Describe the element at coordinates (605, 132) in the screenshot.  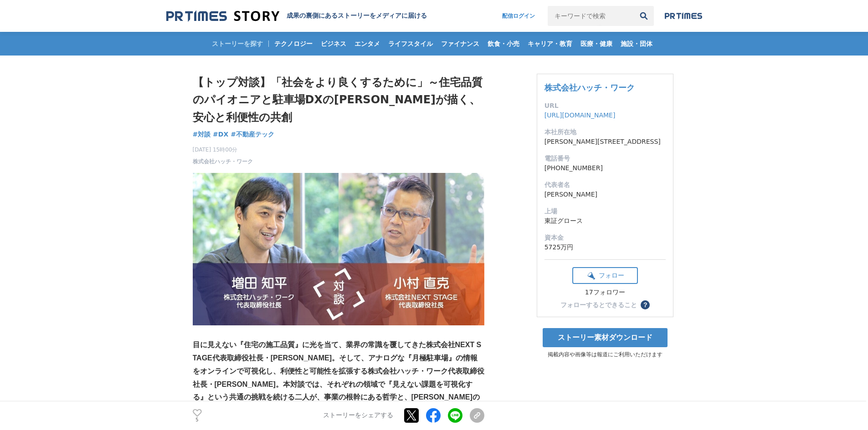
I see `dt: 本社所在地` at that location.